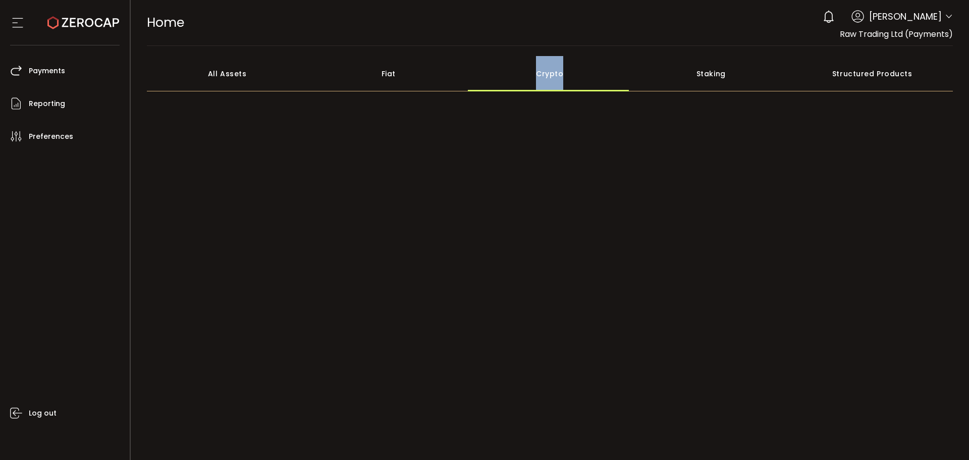 Image resolution: width=969 pixels, height=460 pixels. What do you see at coordinates (388, 74) in the screenshot?
I see `div: Fiat` at bounding box center [388, 74].